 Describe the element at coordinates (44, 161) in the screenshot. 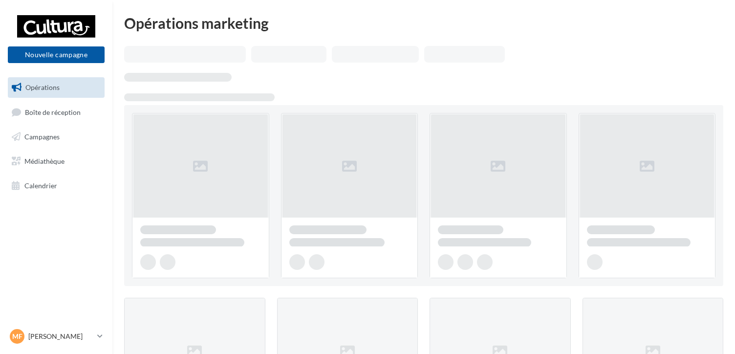

I see `span: Médiathèque` at that location.